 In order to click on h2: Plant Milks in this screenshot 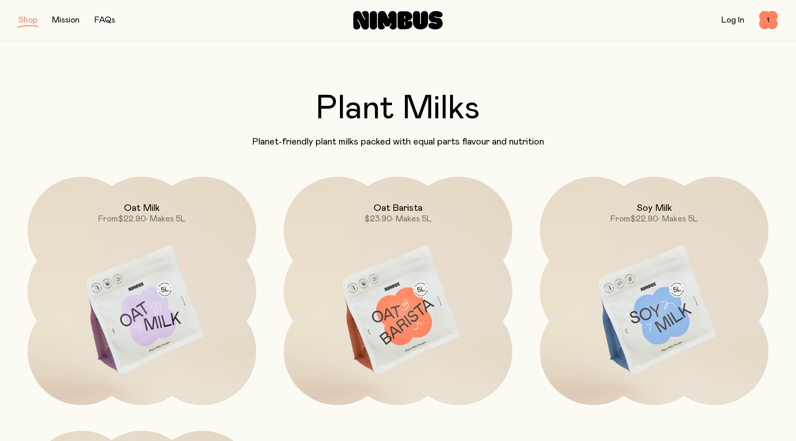, I will do `click(398, 109)`.